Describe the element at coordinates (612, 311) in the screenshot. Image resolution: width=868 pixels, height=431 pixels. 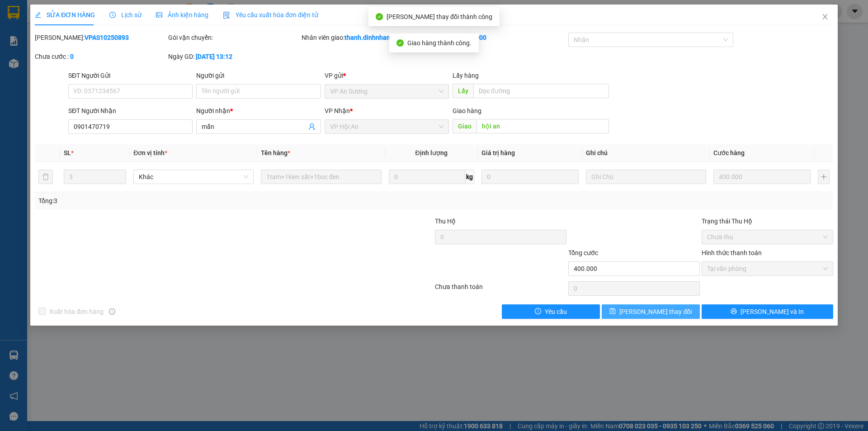
I see `span: save` at that location.